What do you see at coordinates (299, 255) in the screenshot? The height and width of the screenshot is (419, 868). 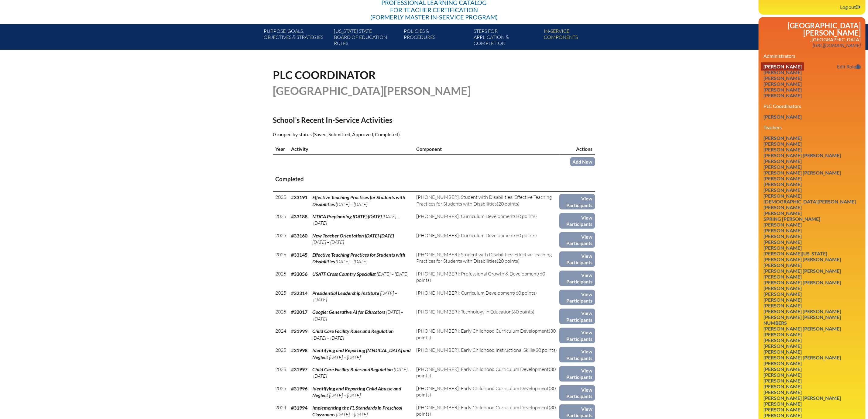 I see `b: #33145` at bounding box center [299, 255].